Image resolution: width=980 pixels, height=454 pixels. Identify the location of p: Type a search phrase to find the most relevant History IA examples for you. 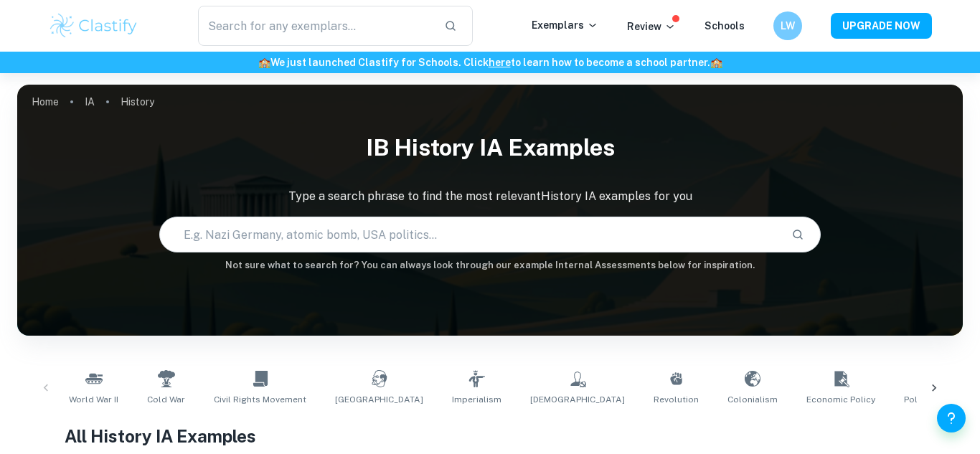
(490, 197).